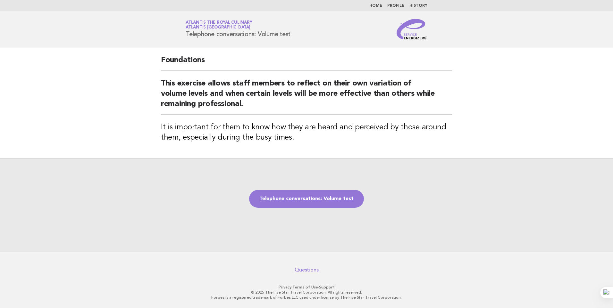 Image resolution: width=613 pixels, height=308 pixels. What do you see at coordinates (306, 133) in the screenshot?
I see `h3: It is important for them to know how they are heard and perceived by those around them, especiall...` at bounding box center [306, 133].